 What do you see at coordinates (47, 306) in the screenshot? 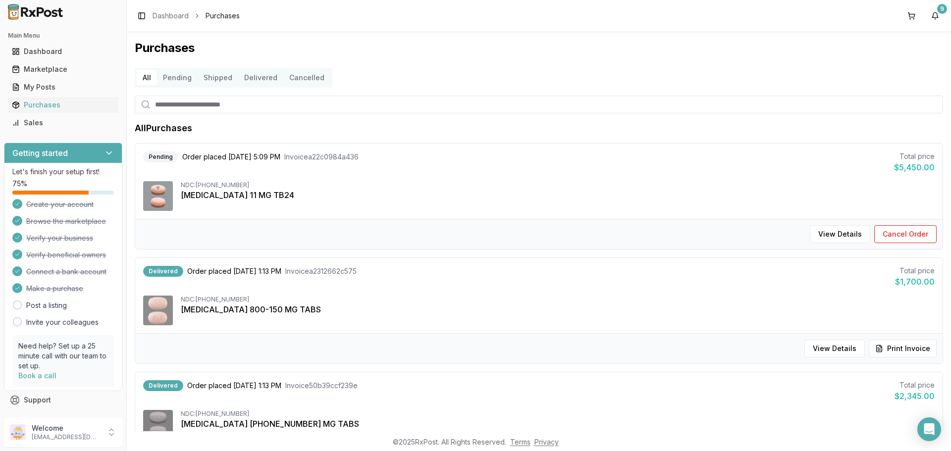
I see `a: Post a listing` at bounding box center [47, 306].